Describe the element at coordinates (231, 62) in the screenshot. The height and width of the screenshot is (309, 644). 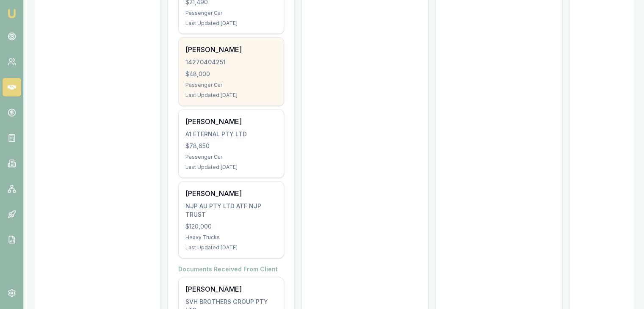
I see `div: 14270404251` at that location.